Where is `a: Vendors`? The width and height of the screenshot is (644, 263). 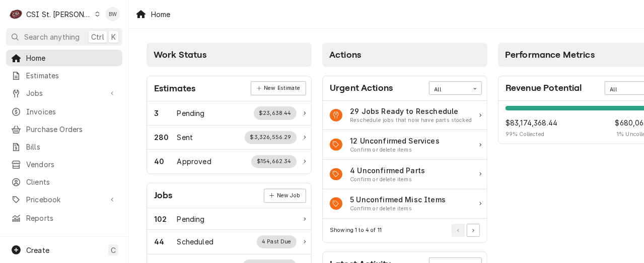
a: Vendors is located at coordinates (64, 164).